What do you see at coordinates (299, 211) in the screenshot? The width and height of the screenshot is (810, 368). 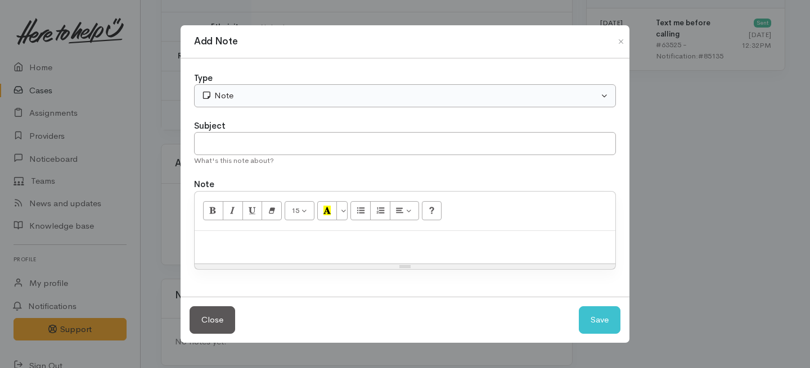 I see `button: Font Size` at bounding box center [299, 211].